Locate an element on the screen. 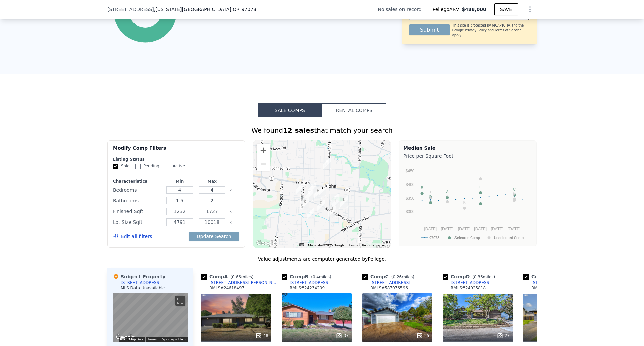  div: RMLS # 587076596 is located at coordinates (390, 288).